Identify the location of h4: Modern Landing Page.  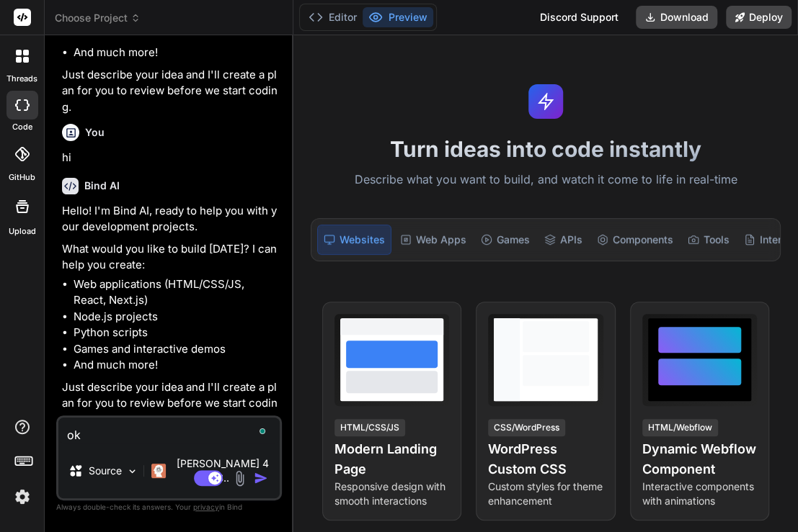
(391, 459).